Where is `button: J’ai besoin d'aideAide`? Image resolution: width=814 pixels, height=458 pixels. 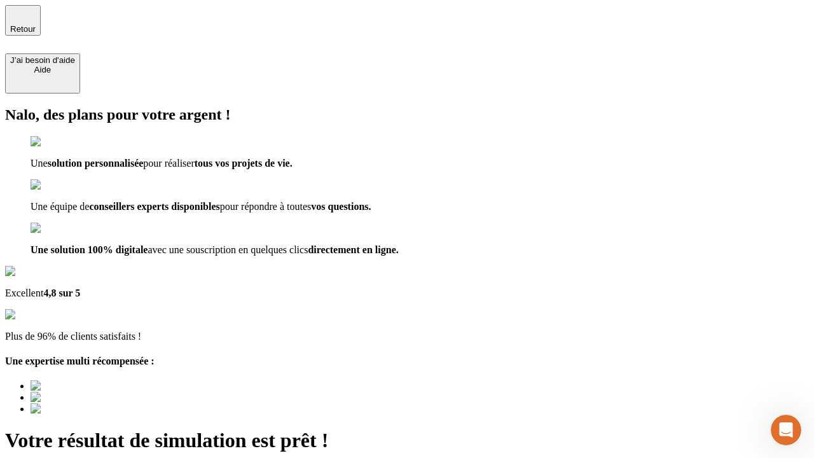 button: J’ai besoin d'aideAide is located at coordinates (43, 73).